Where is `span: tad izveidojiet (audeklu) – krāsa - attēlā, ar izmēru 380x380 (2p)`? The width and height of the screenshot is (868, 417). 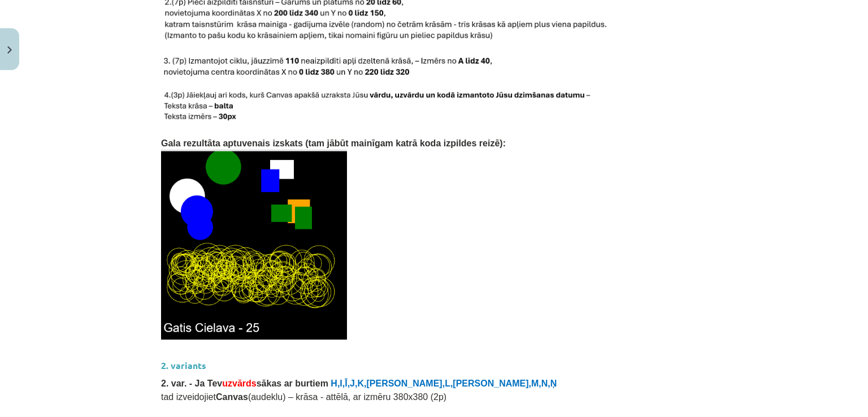
span: tad izveidojiet (audeklu) – krāsa - attēlā, ar izmēru 380x380 (2p) is located at coordinates (304, 396).